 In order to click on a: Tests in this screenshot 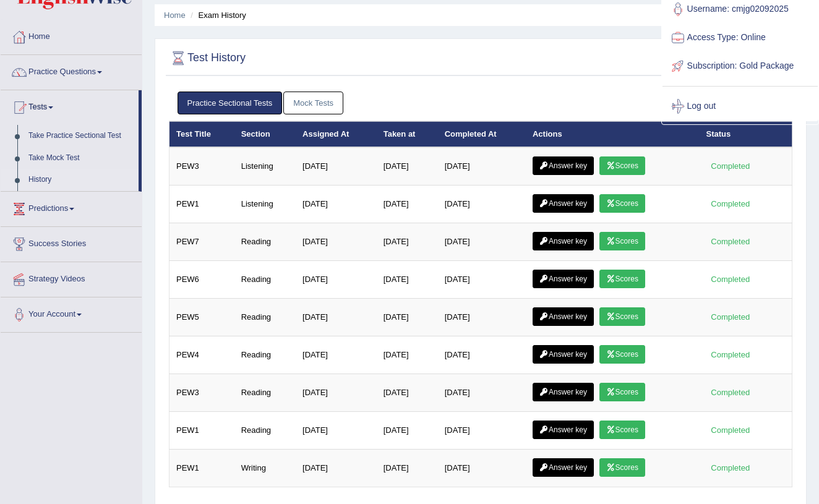, I will do `click(69, 106)`.